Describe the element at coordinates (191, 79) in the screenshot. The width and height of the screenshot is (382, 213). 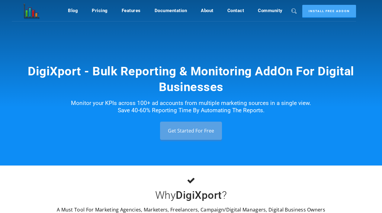
I see `h1: DigiXport - Bulk Reporting & Monitoring AddOn For Digital Businesses` at that location.